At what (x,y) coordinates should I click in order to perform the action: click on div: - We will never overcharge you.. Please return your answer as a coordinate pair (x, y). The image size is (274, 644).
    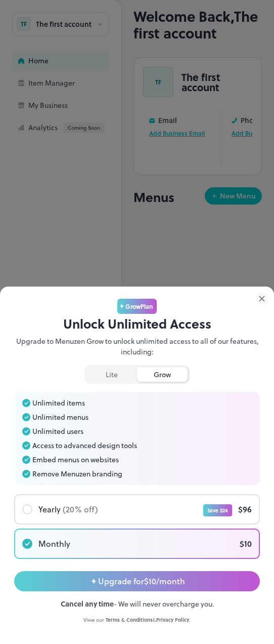
    Looking at the image, I should click on (137, 603).